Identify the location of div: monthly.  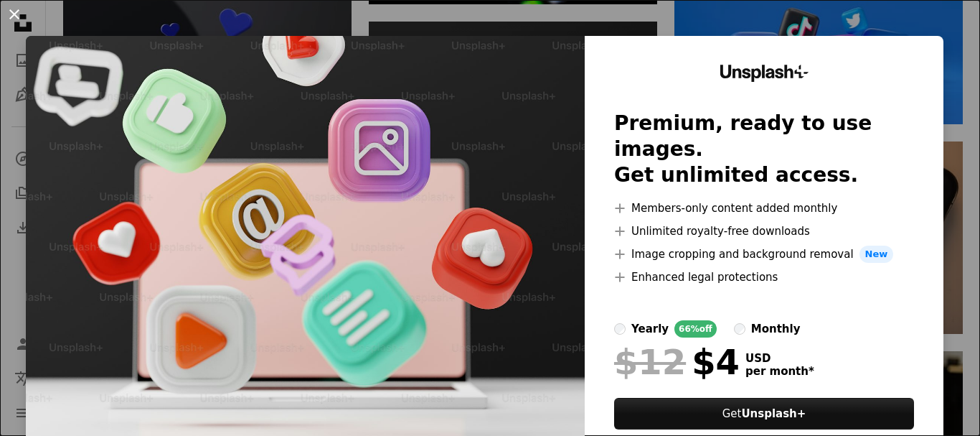
(776, 329).